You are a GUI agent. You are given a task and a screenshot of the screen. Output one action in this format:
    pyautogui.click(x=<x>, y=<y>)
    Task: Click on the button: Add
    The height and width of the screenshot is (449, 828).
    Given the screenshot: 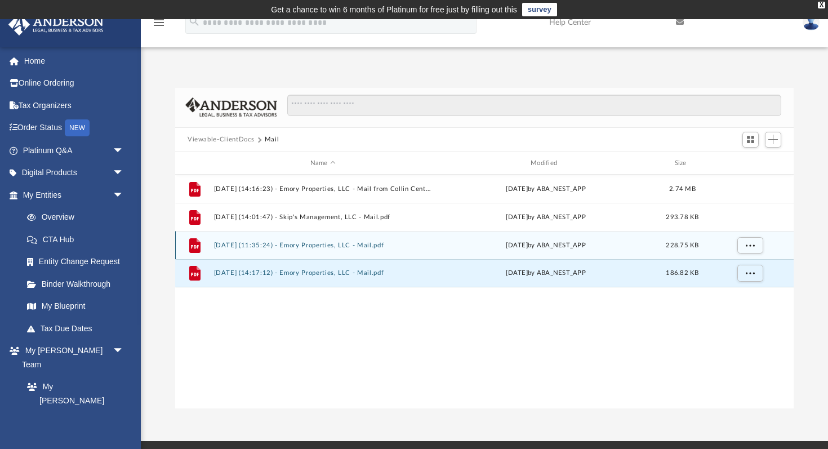 What is the action you would take?
    pyautogui.click(x=774, y=140)
    